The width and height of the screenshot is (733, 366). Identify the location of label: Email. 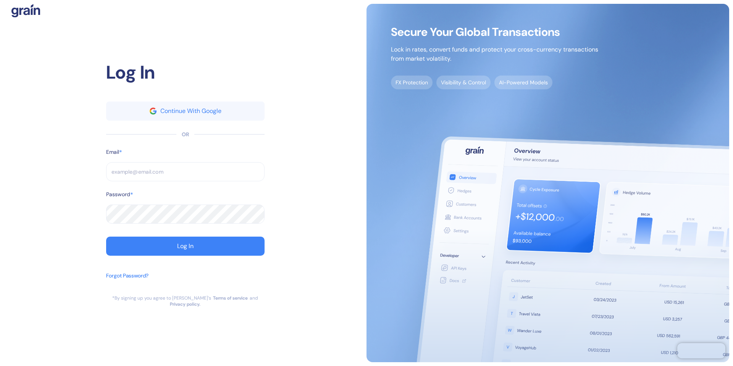
(113, 152).